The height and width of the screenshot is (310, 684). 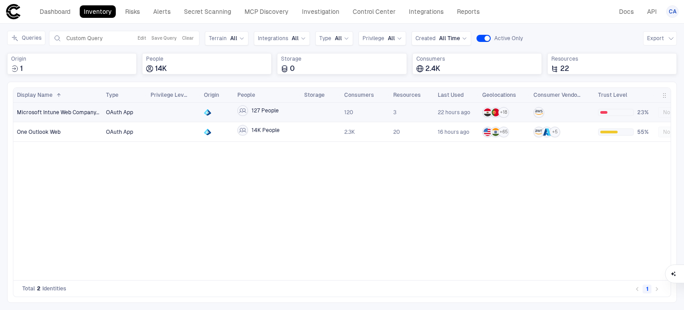 What do you see at coordinates (488, 112) in the screenshot?
I see `img: EG` at bounding box center [488, 112].